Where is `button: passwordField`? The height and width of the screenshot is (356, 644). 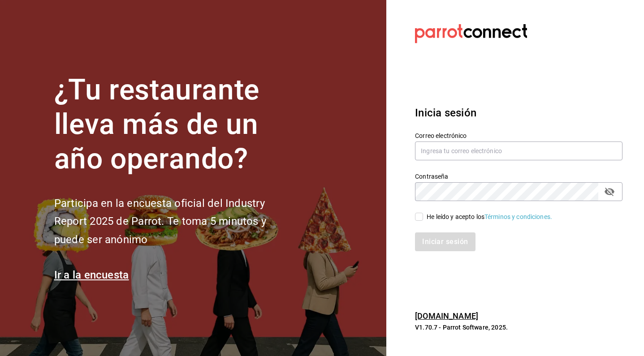 button: passwordField is located at coordinates (609, 191).